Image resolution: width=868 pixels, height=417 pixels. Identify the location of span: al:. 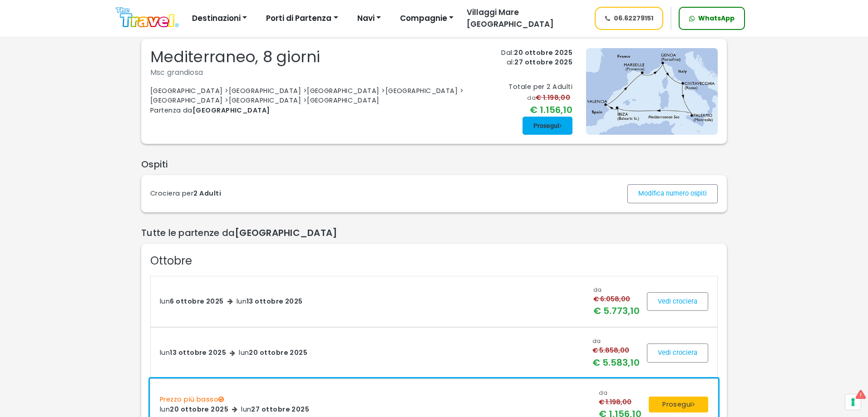
(510, 62).